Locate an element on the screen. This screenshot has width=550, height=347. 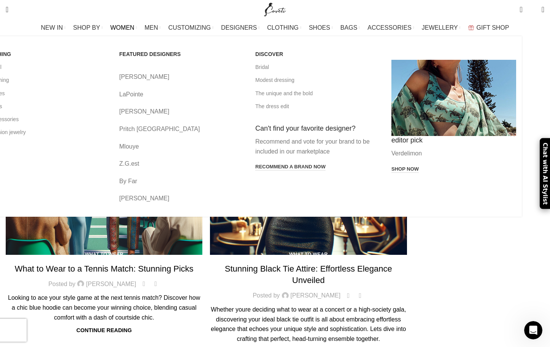
a: Site logo is located at coordinates (275, 9).